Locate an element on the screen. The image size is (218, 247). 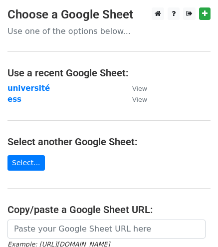
a: université is located at coordinates (28, 88).